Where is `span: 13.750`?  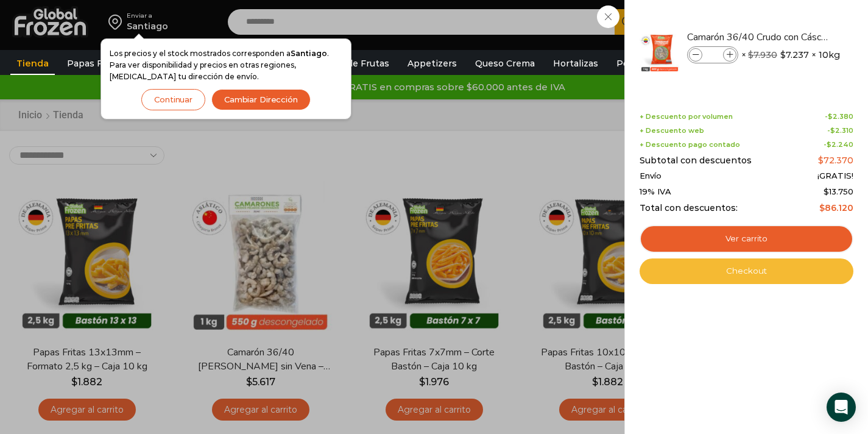
span: 13.750 is located at coordinates (838, 191).